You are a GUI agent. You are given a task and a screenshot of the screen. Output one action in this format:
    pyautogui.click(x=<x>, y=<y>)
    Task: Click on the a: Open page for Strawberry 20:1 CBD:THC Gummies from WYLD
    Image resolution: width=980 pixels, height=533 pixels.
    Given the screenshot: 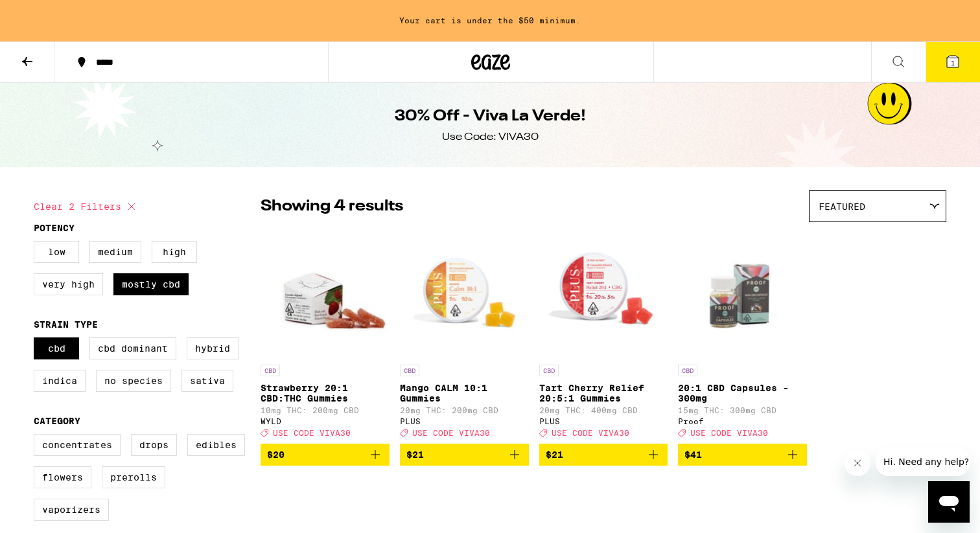 What is the action you would take?
    pyautogui.click(x=324, y=336)
    